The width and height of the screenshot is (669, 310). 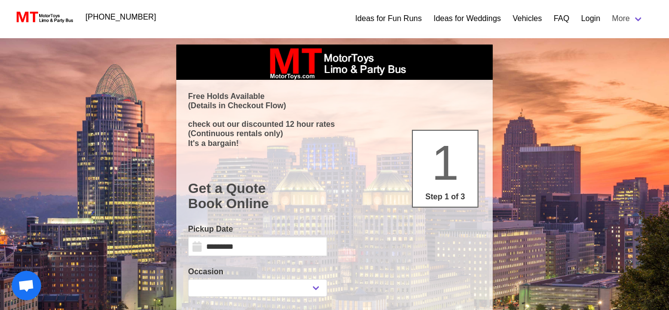 What do you see at coordinates (388, 19) in the screenshot?
I see `a: Ideas for Fun Runs` at bounding box center [388, 19].